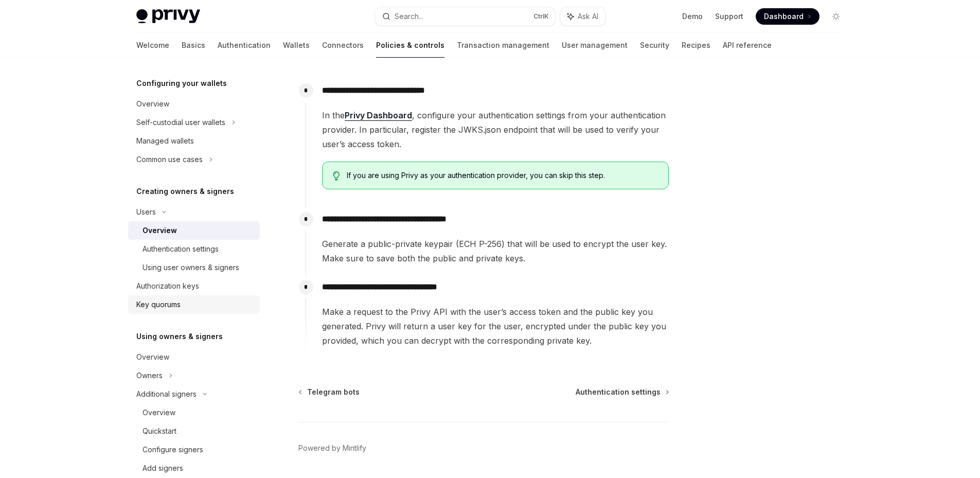 This screenshot has width=980, height=478. Describe the element at coordinates (583, 16) in the screenshot. I see `button: Ask AI` at that location.